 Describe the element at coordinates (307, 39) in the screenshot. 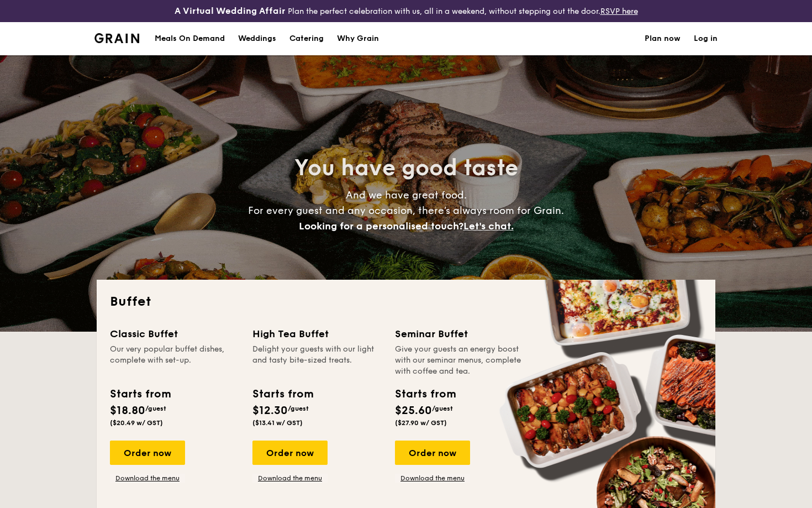

I see `h1: Catering` at that location.